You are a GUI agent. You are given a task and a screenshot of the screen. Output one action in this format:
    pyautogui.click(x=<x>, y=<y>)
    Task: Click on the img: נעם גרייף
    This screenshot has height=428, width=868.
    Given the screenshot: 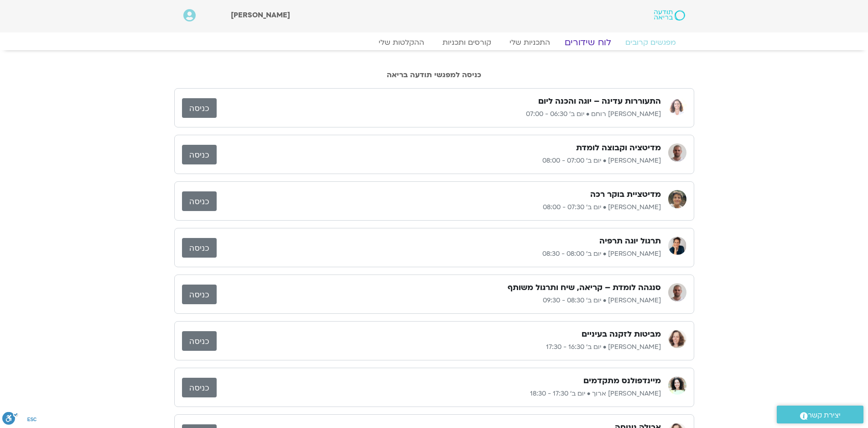 What is the action you would take?
    pyautogui.click(x=678, y=199)
    